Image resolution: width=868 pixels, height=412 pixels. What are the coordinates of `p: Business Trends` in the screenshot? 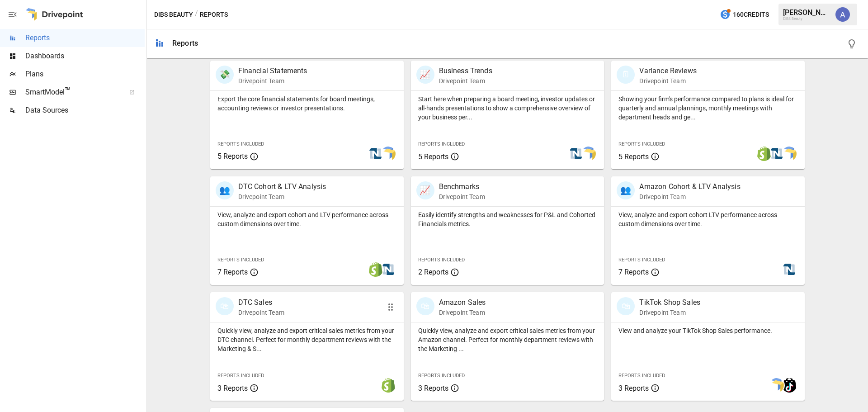 It's located at (466, 71).